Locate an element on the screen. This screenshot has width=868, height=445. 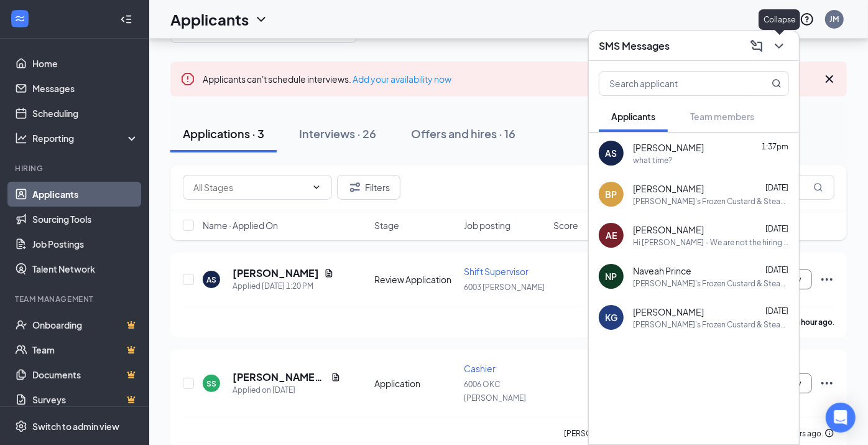
div: KG is located at coordinates (611, 317).